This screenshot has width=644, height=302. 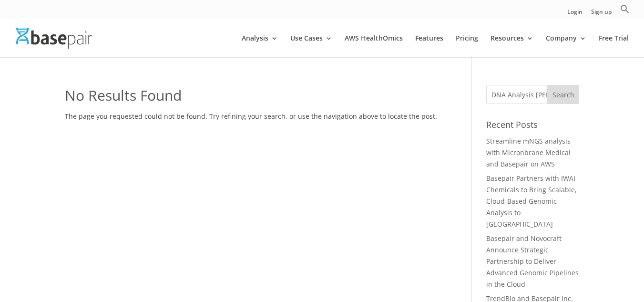 I want to click on a: Login, so click(x=575, y=14).